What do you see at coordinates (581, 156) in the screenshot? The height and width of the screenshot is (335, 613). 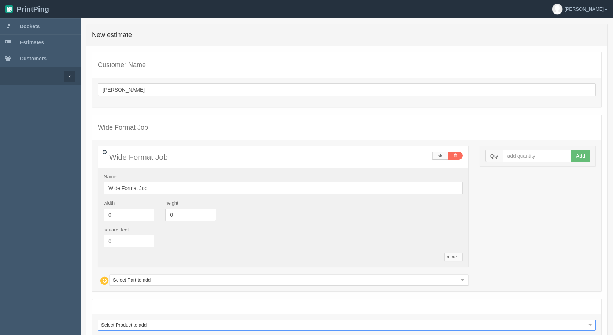 I see `button: Add` at bounding box center [581, 156].